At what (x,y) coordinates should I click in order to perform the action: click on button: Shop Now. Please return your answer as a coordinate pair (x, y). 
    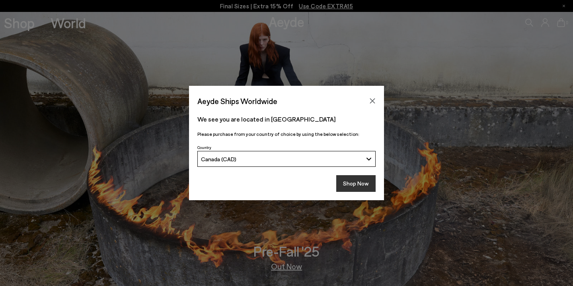
    Looking at the image, I should click on (355, 184).